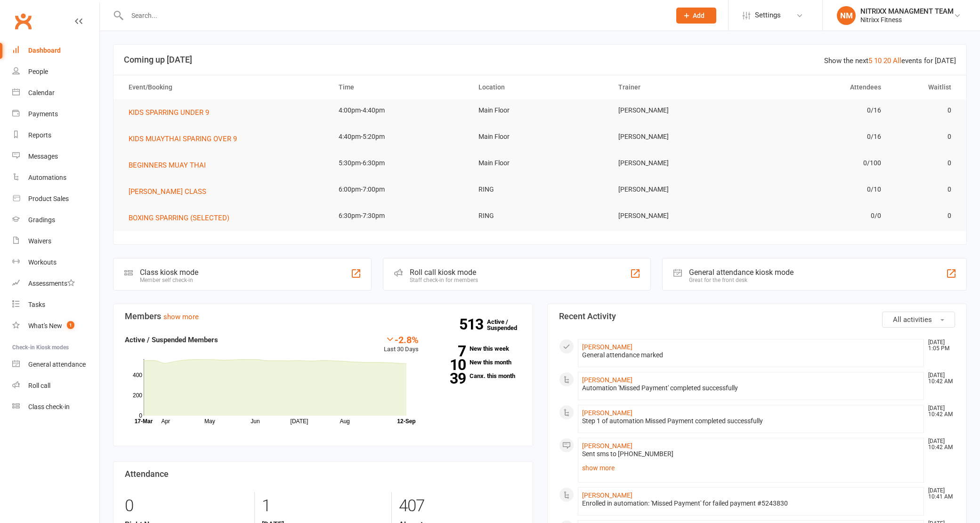 Image resolution: width=980 pixels, height=523 pixels. I want to click on div: Member self check-in, so click(170, 280).